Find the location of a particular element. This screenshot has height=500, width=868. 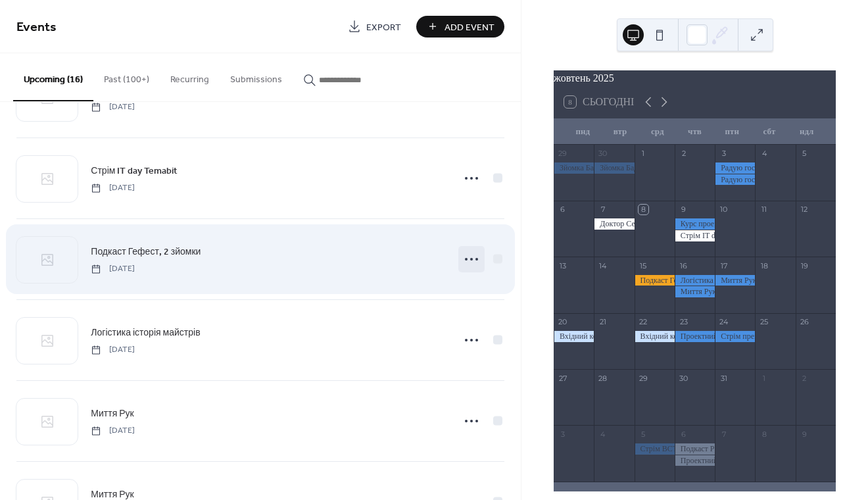

div: Курс проектний менеджмент 3-4 is located at coordinates (695, 223).